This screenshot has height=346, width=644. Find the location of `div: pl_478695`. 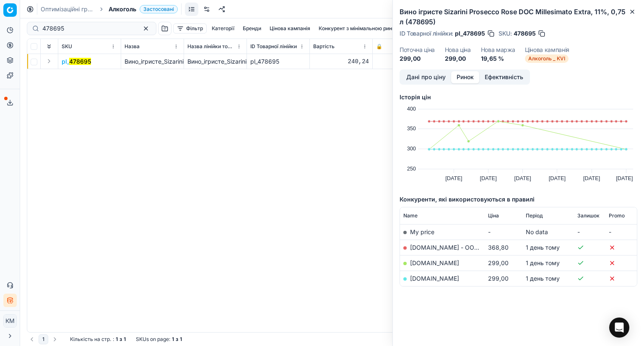

div: pl_478695 is located at coordinates (278, 62).